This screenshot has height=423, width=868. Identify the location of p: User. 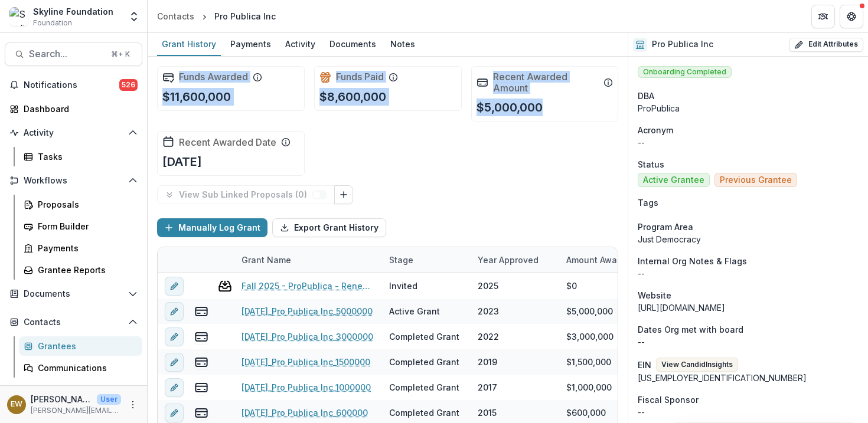
(109, 400).